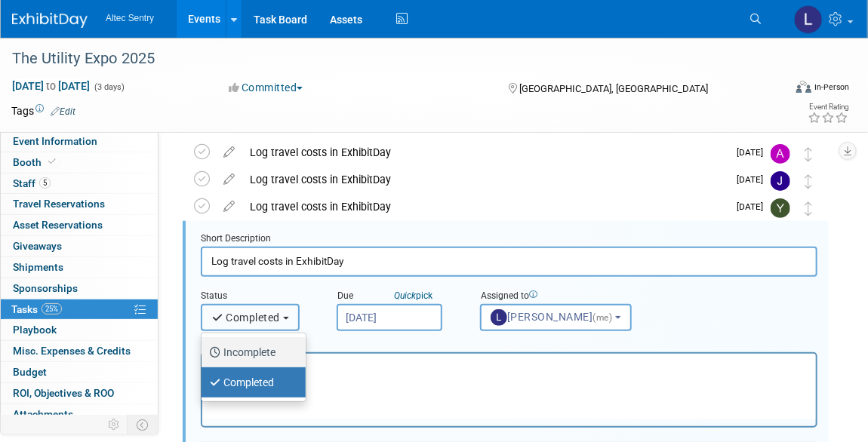 Image resolution: width=868 pixels, height=442 pixels. What do you see at coordinates (109, 87) in the screenshot?
I see `span: (3 days)` at bounding box center [109, 87].